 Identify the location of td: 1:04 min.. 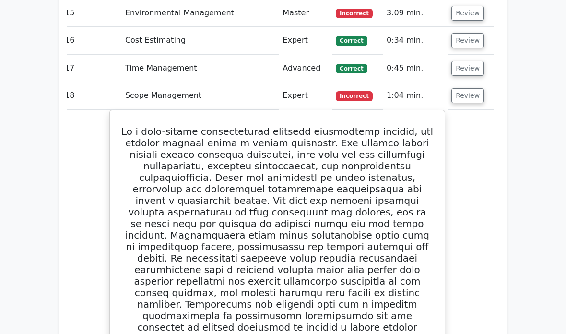
(415, 95).